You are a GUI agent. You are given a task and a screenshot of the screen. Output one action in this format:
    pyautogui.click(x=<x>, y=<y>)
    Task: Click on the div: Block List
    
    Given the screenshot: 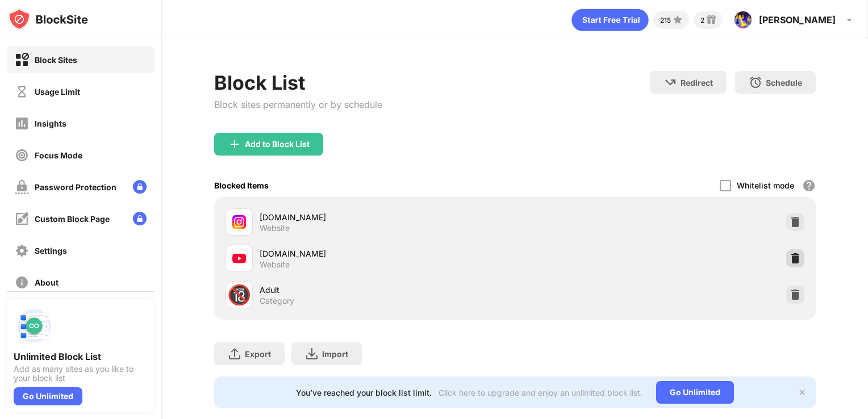 What is the action you would take?
    pyautogui.click(x=298, y=83)
    